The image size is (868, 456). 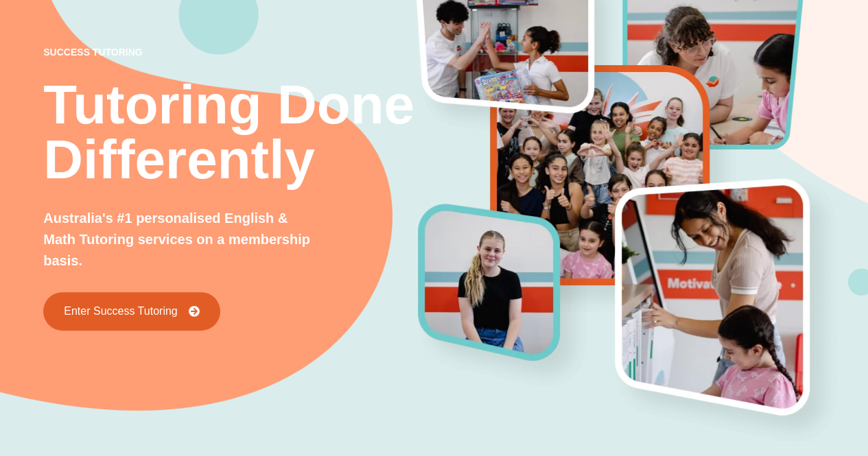 I want to click on a: Enter Success Tutoring, so click(x=131, y=311).